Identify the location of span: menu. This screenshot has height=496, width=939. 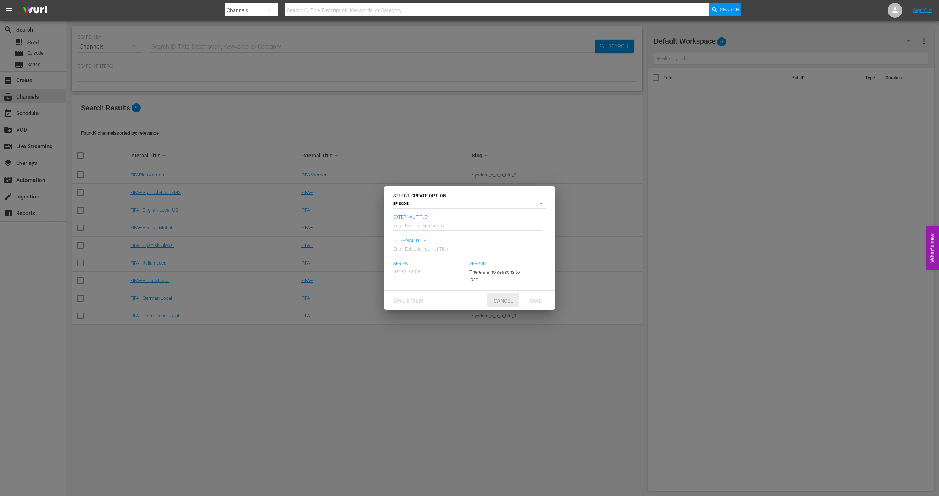
(9, 10).